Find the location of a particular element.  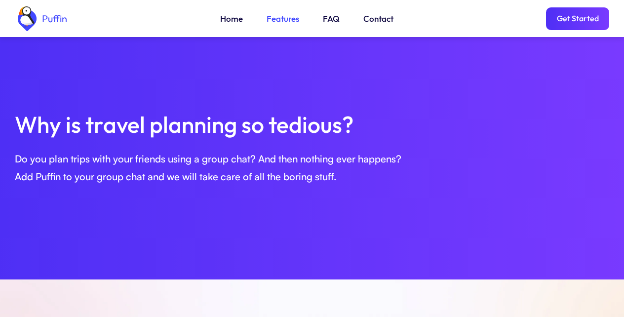

a: home is located at coordinates (41, 19).